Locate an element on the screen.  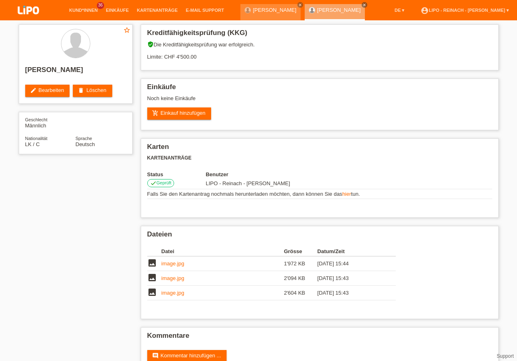
span: Sri Lanka / C / 06.08.2007 is located at coordinates (33, 144).